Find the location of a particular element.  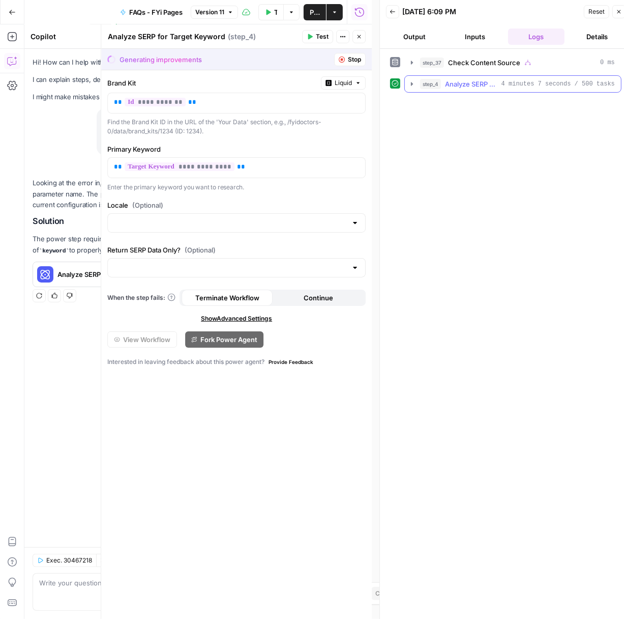

span: When the step fails: is located at coordinates (141, 298).